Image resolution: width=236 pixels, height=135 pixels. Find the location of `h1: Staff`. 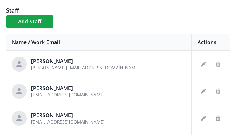

h1: Staff is located at coordinates (118, 10).